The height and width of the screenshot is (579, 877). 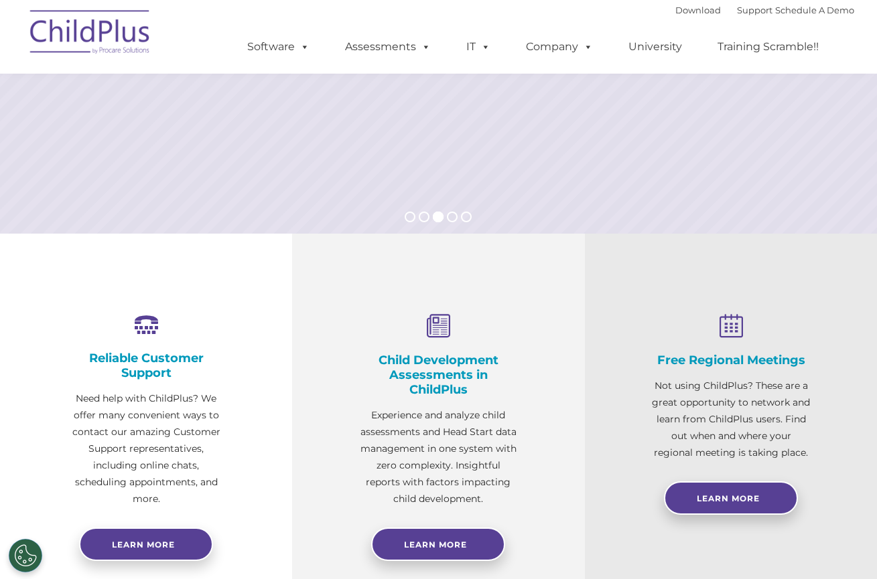 I want to click on a: Learn more, so click(x=146, y=545).